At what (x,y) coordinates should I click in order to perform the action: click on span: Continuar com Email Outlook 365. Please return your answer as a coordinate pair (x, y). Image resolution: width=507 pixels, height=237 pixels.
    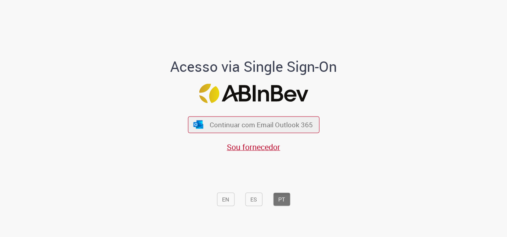
    Looking at the image, I should click on (261, 124).